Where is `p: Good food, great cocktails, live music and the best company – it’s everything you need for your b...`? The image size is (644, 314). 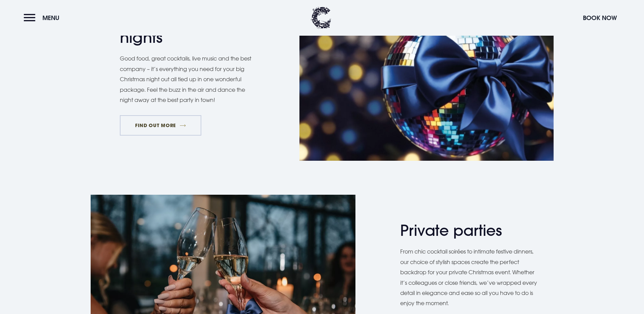
p: Good food, great cocktails, live music and the best company – it’s everything you need for your b... is located at coordinates (189, 79).